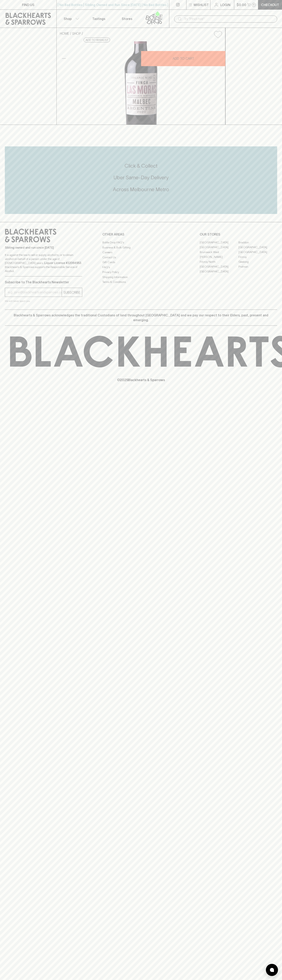  Describe the element at coordinates (63, 263) in the screenshot. I see `strong: Liquor License #32064953` at that location.